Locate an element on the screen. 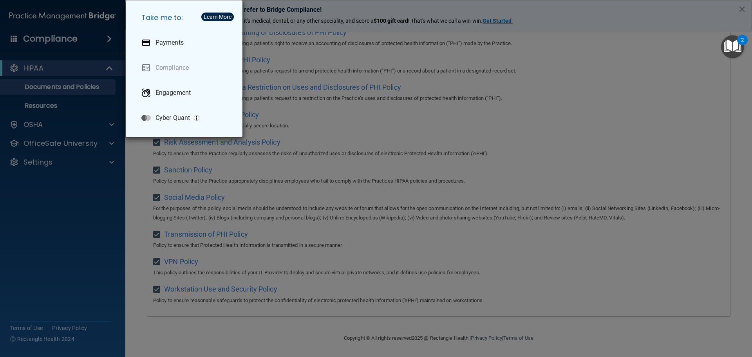 The width and height of the screenshot is (752, 357). button: Open Resource Center, 2 new notifications is located at coordinates (732, 47).